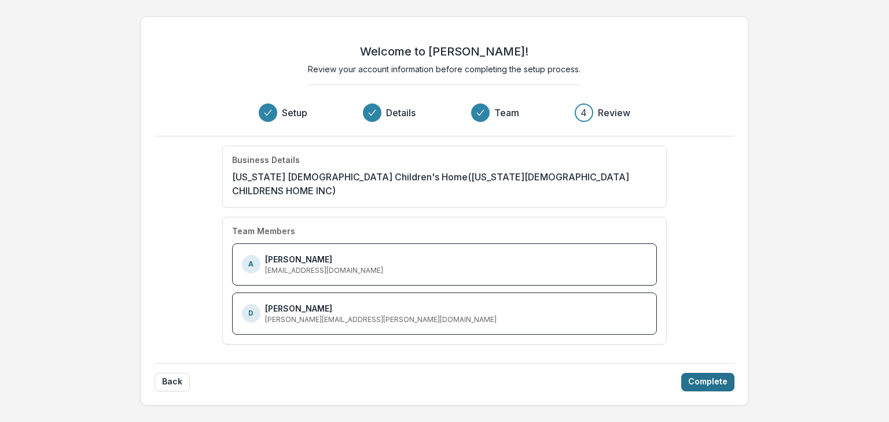 The width and height of the screenshot is (889, 422). I want to click on h3: Details, so click(400, 113).